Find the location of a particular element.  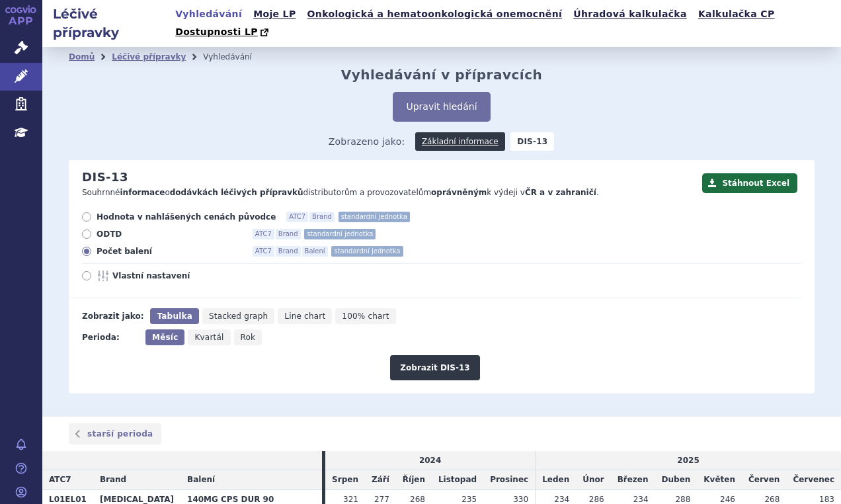

p: Souhrnné o distributorům a provozovatelům k výdeji v . is located at coordinates (389, 193).